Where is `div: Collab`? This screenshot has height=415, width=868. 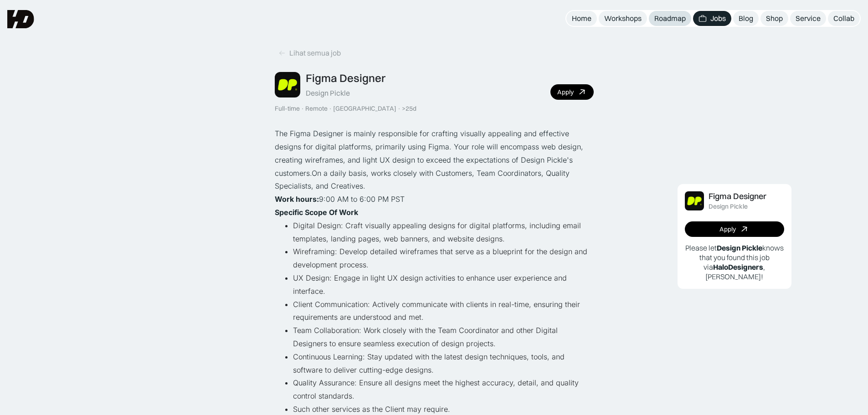
div: Collab is located at coordinates (844, 19).